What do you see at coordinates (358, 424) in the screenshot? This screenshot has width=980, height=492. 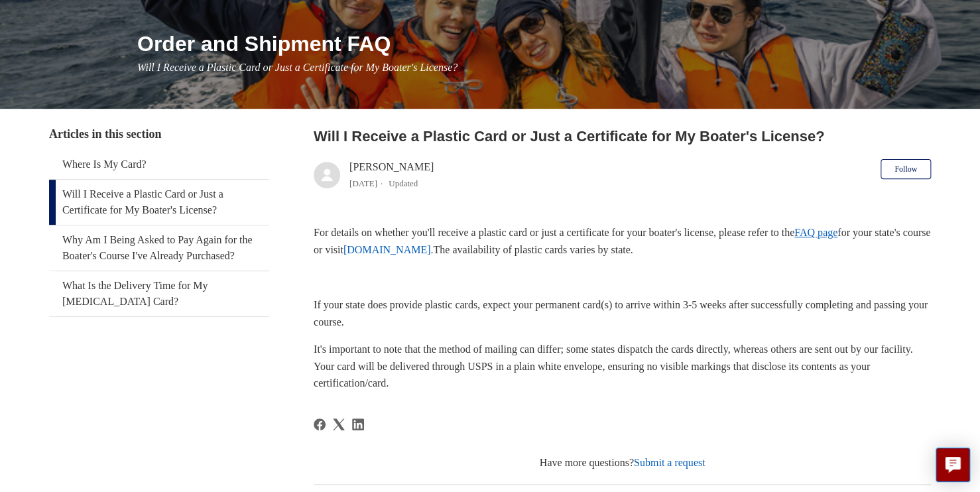 I see `svg: Share this page on LinkedIn` at bounding box center [358, 424].